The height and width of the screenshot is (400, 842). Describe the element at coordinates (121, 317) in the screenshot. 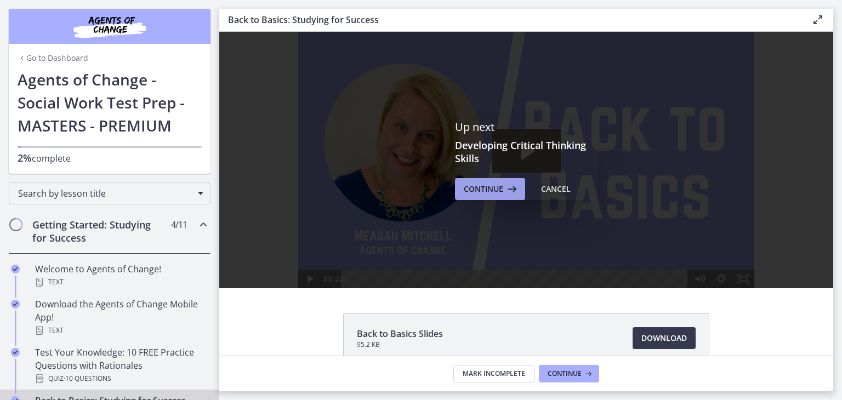

I see `div: Download the Agents of Change Mobile App!` at that location.